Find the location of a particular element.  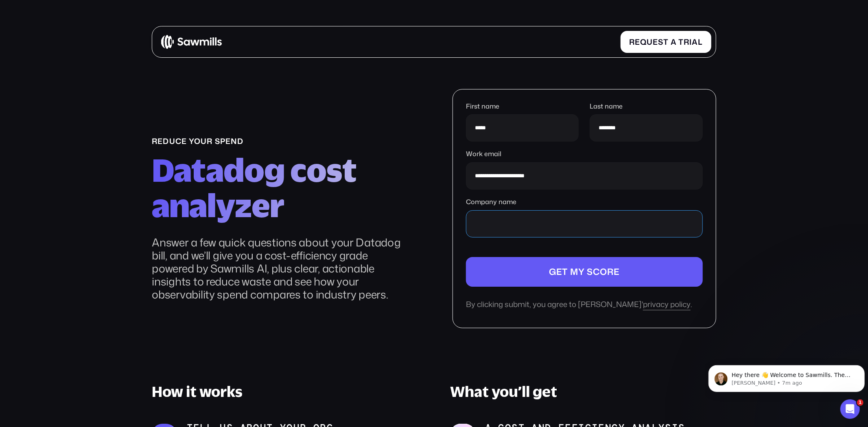

p: Hey there 👋 Welcome to Sawmills. The smart telemetry management platform that solves cost, qualit... is located at coordinates (88, 27).